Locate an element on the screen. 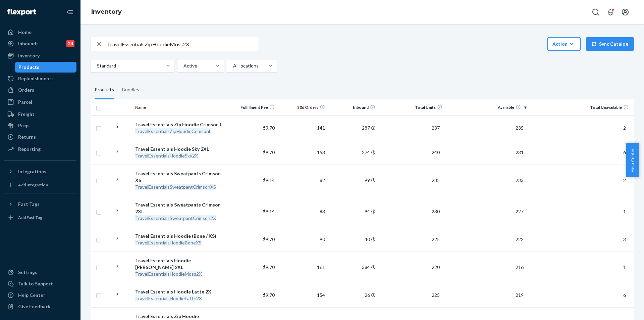 The image size is (644, 320). span: 222 is located at coordinates (519, 239).